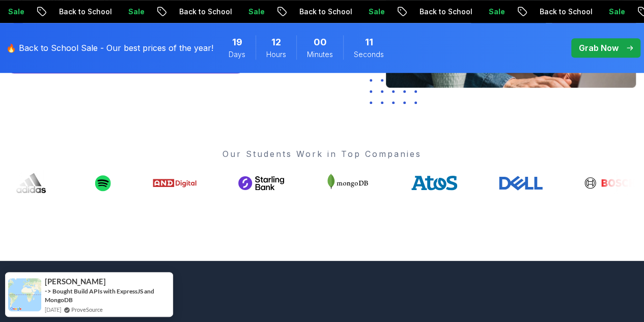 The image size is (644, 322). I want to click on span: Hours, so click(276, 55).